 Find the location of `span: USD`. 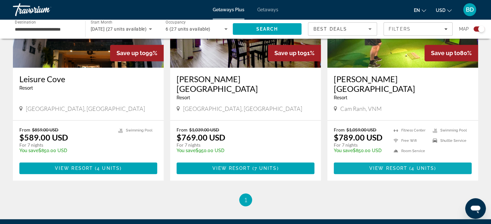

span: USD is located at coordinates (441, 10).